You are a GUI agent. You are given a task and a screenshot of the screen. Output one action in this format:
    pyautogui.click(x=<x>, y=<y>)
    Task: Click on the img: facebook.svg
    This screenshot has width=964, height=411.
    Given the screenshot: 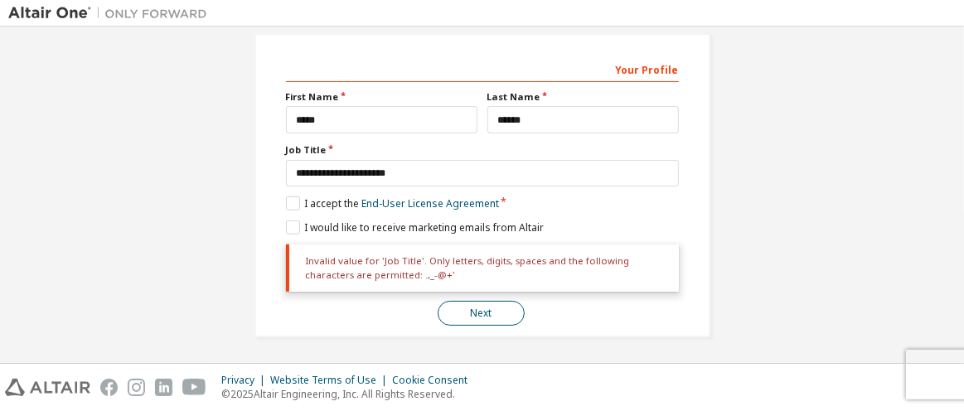 What is the action you would take?
    pyautogui.click(x=109, y=387)
    